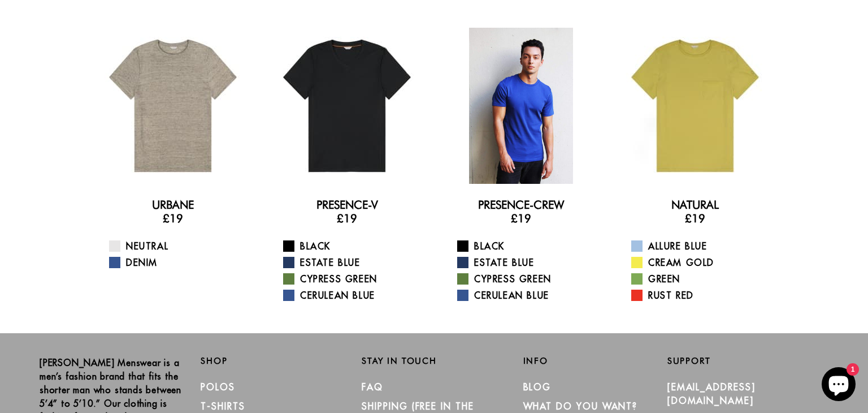 The width and height of the screenshot is (868, 413). I want to click on a: Green, so click(702, 279).